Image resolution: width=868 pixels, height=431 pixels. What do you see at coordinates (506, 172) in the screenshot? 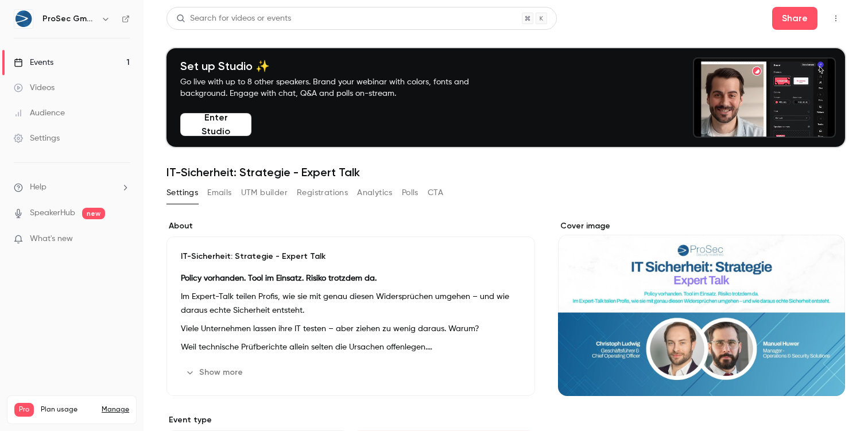
I see `h1: IT-Sicherheit: Strategie - Expert Talk` at bounding box center [506, 172].